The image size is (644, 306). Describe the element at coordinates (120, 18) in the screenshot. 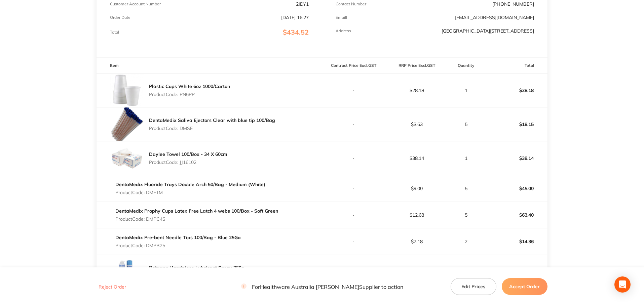

I see `p: Order Date` at that location.